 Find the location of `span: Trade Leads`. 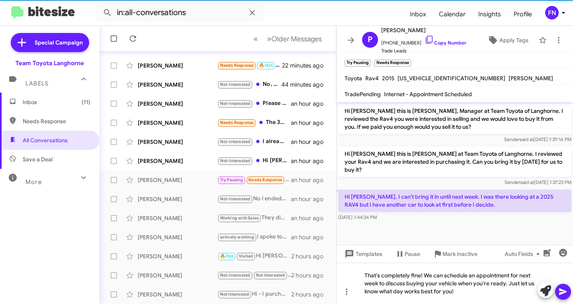

span: Trade Leads is located at coordinates (423, 51).